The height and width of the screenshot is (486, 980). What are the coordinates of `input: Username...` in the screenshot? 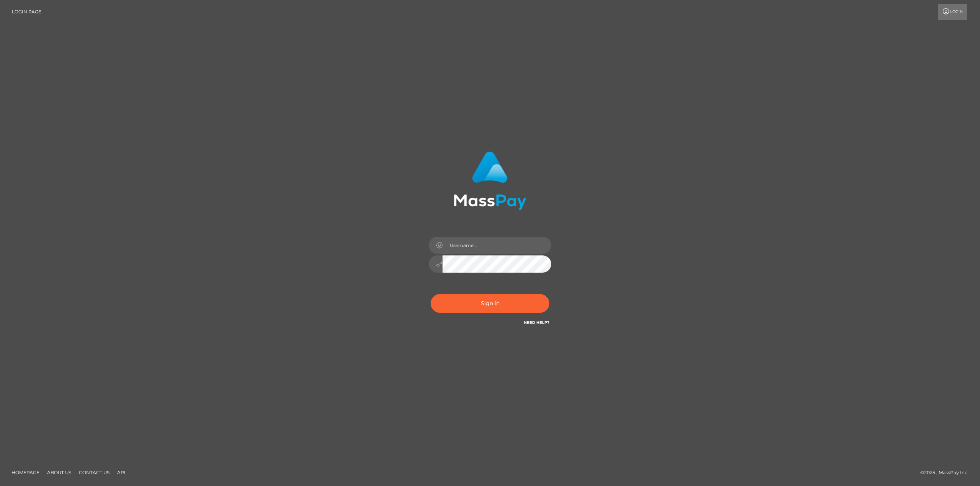 It's located at (497, 245).